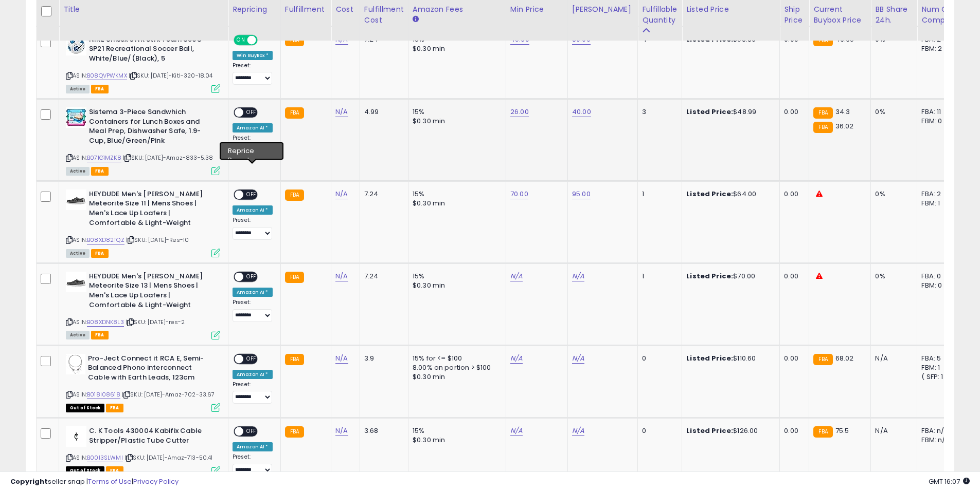 The image size is (980, 492). What do you see at coordinates (306, 9) in the screenshot?
I see `div: Fulfillment` at bounding box center [306, 9].